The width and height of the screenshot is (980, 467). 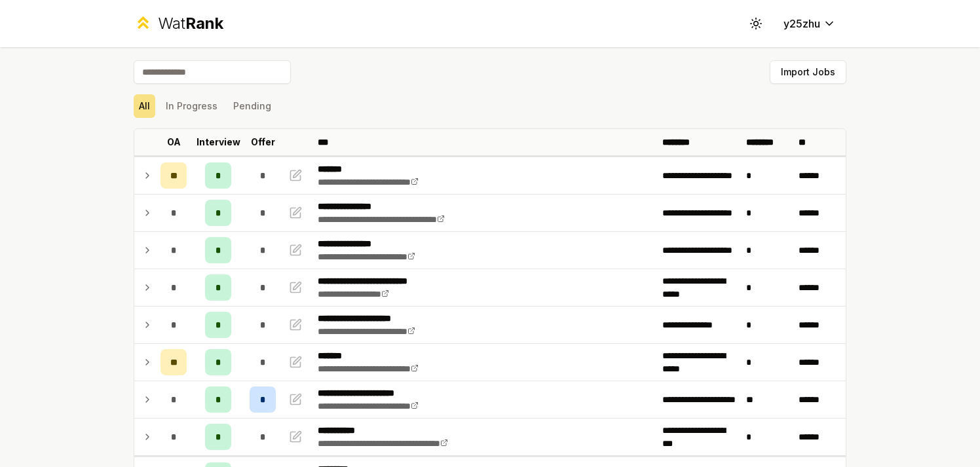 I want to click on div: Wat, so click(x=191, y=23).